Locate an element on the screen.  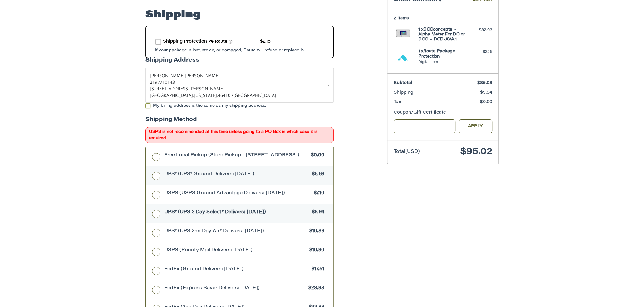
div: $82.93 is located at coordinates (480, 30).